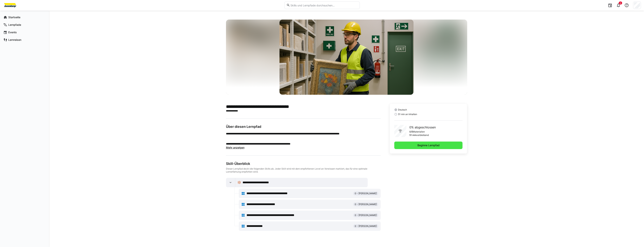 Image resolution: width=644 pixels, height=247 pixels. What do you see at coordinates (429, 145) in the screenshot?
I see `span: Beginne Lernpfad` at bounding box center [429, 145].